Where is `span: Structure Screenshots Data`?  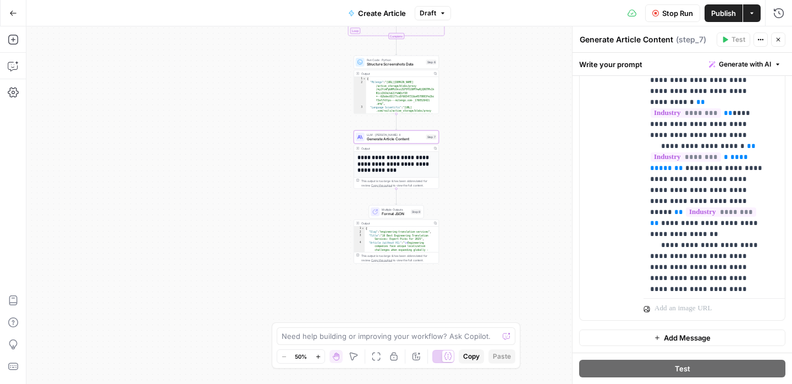 span: Structure Screenshots Data is located at coordinates (395, 64).